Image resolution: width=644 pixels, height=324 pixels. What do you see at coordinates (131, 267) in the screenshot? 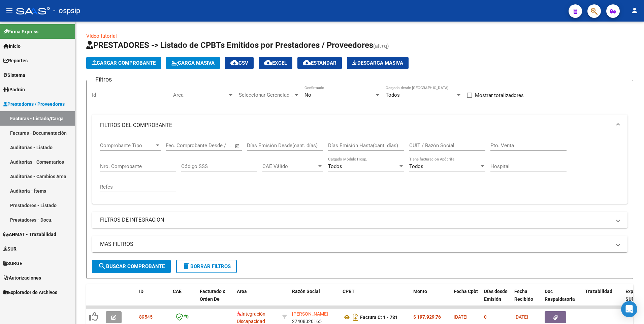
I see `span: Buscar Comprobante` at bounding box center [131, 267].